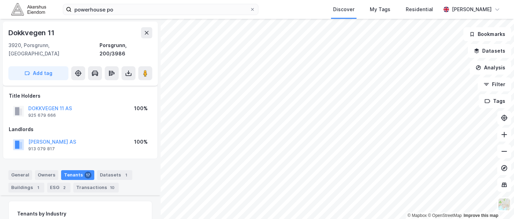  I want to click on div: 913 079 817, so click(42, 149).